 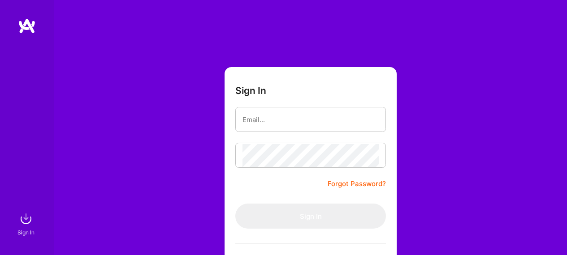 I want to click on input: Email..., so click(x=310, y=120).